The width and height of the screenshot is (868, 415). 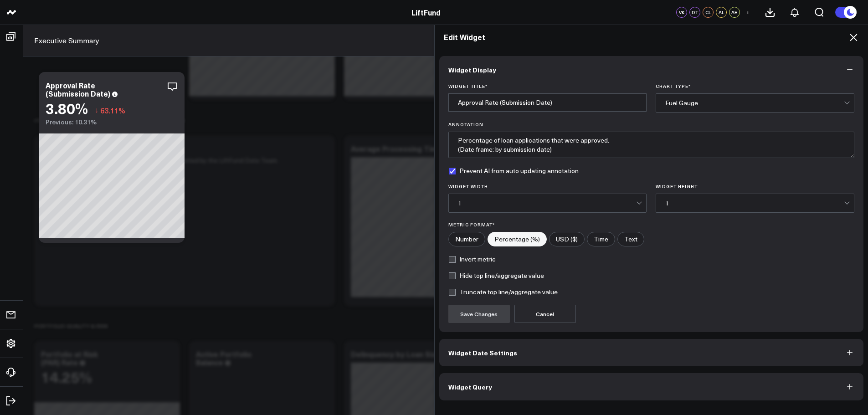 I want to click on h2: Edit Widget, so click(x=651, y=37).